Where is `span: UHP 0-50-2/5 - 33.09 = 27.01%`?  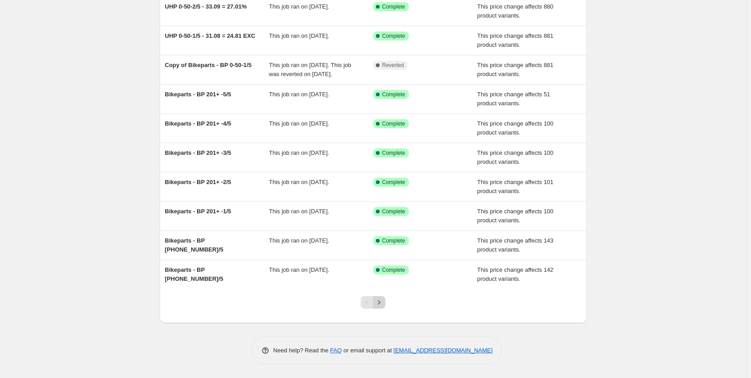 span: UHP 0-50-2/5 - 33.09 = 27.01% is located at coordinates (206, 6).